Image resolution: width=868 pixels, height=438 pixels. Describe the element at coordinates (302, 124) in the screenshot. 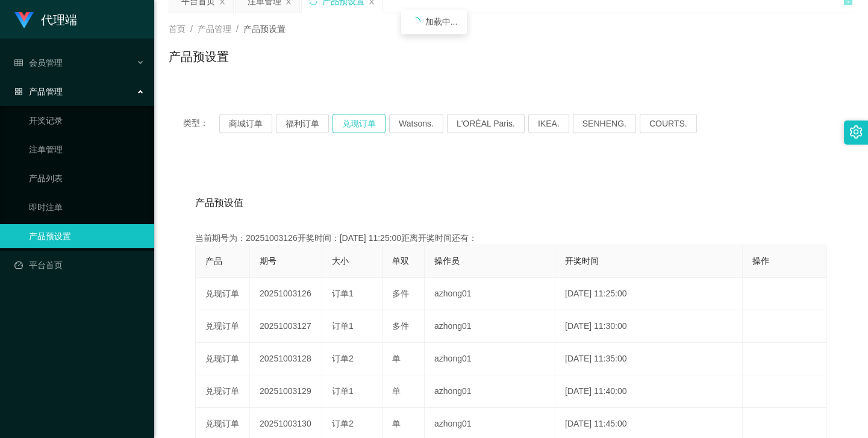

I see `button: 福利订单` at that location.